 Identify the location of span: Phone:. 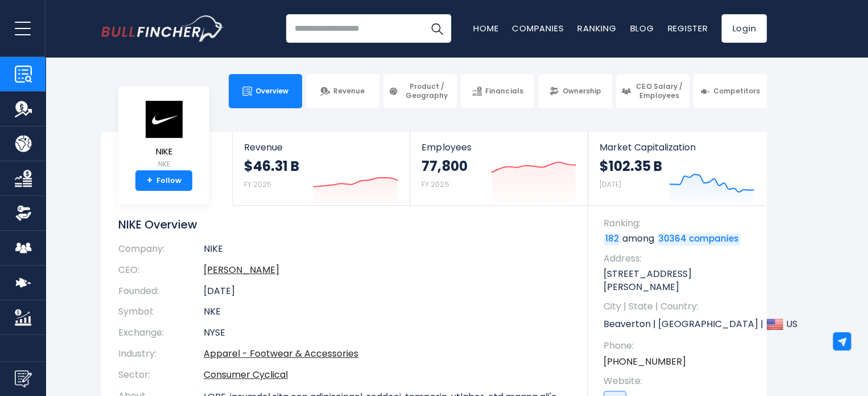
(679, 346).